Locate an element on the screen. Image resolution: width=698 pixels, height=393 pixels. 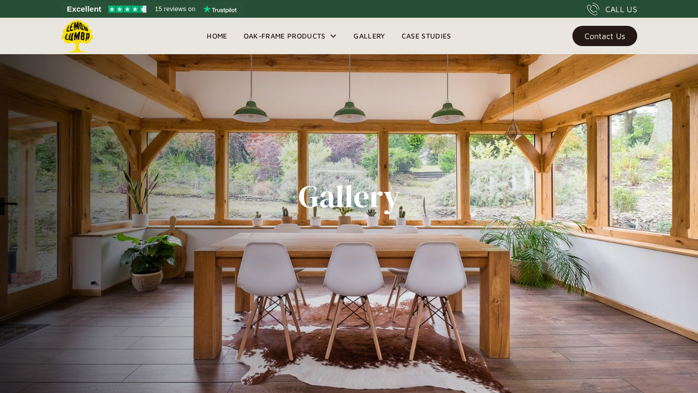
div: CALL US is located at coordinates (621, 9).